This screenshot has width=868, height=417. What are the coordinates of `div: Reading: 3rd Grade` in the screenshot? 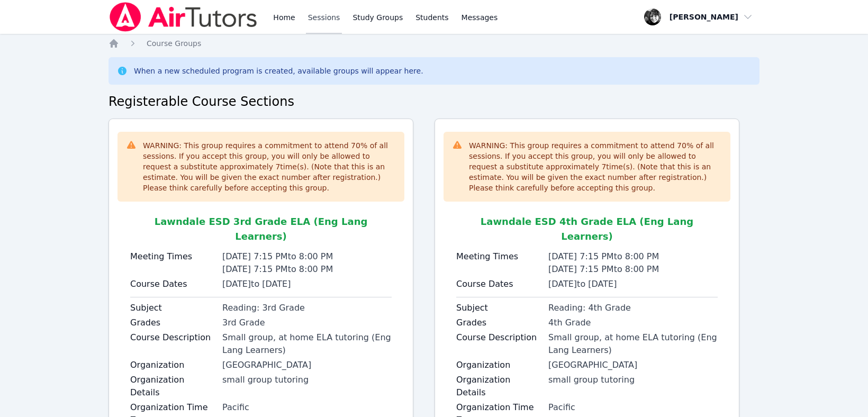 It's located at (307, 308).